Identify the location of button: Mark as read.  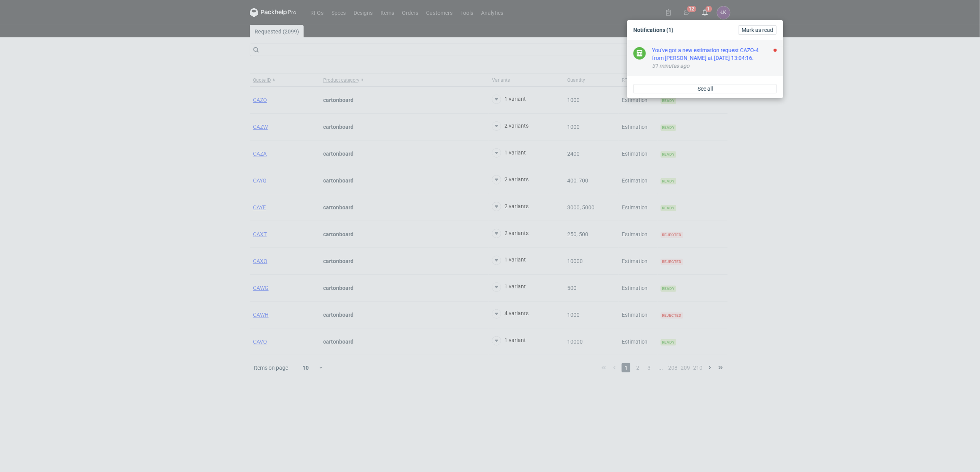
(757, 30).